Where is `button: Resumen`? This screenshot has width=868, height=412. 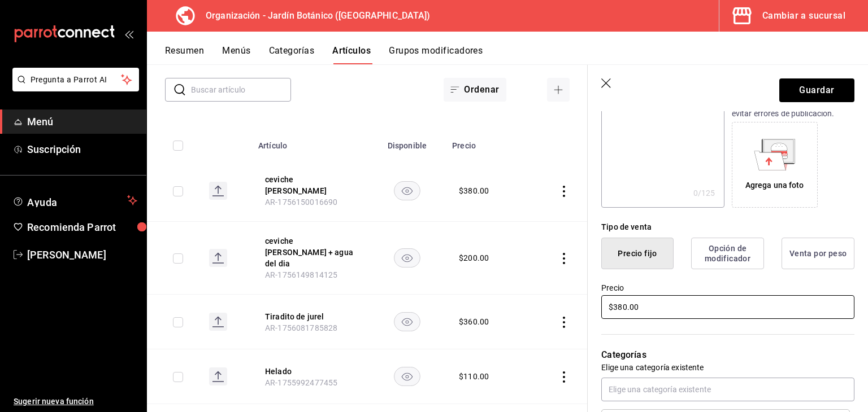
button: Resumen is located at coordinates (184, 55).